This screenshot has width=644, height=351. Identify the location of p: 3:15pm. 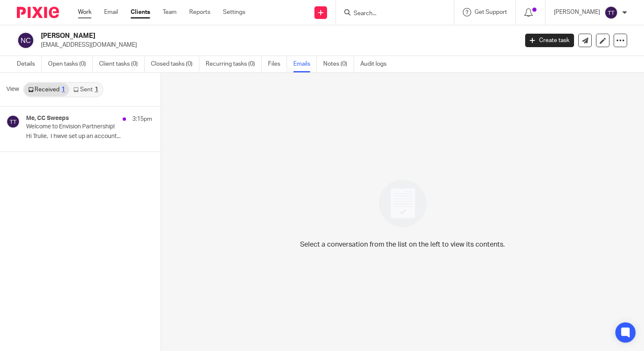
(142, 119).